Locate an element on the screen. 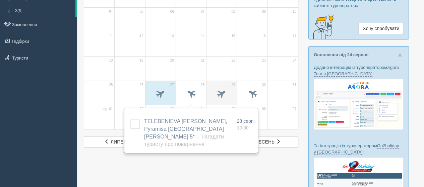 The height and width of the screenshot is (187, 424). img: agora-tour-%D0%B7%D0%B0%D1%8F%D0%B2%D0%BA%D0%B8-%D1%81%D1%80%D0%BC-%D0%B4%D0%BB%D1%8F-%D1%82%D1%8... is located at coordinates (358, 104).